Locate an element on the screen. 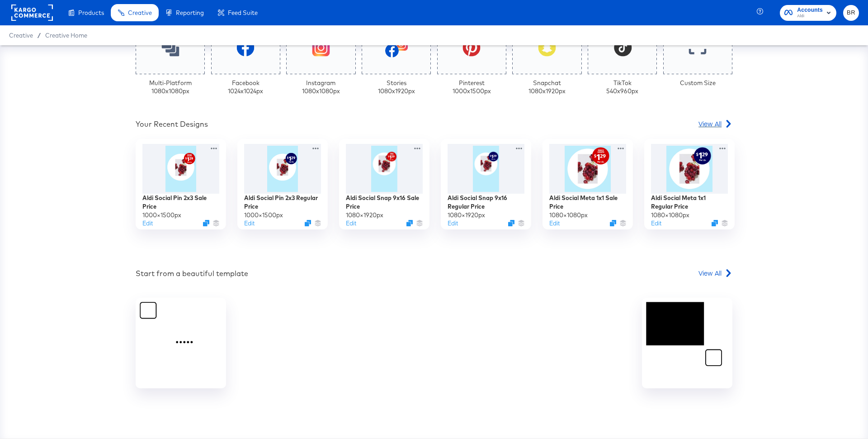 The image size is (868, 439). div: Facebook 1024 x 1024 px is located at coordinates (246, 87).